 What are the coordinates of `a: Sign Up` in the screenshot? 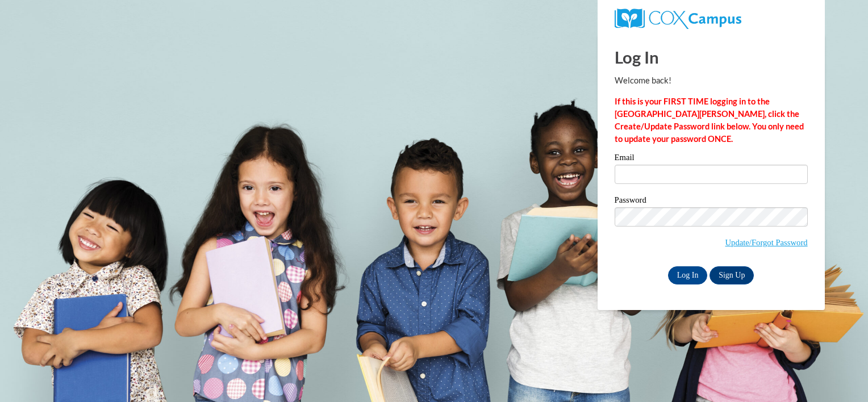 It's located at (731, 276).